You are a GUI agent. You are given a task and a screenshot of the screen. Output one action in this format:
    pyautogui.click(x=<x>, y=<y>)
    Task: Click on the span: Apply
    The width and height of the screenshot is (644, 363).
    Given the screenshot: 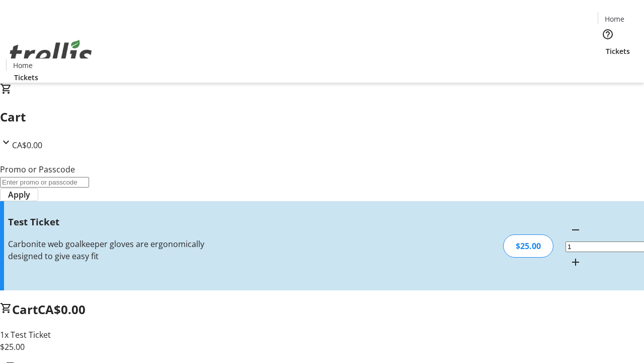 What is the action you would take?
    pyautogui.click(x=19, y=195)
    